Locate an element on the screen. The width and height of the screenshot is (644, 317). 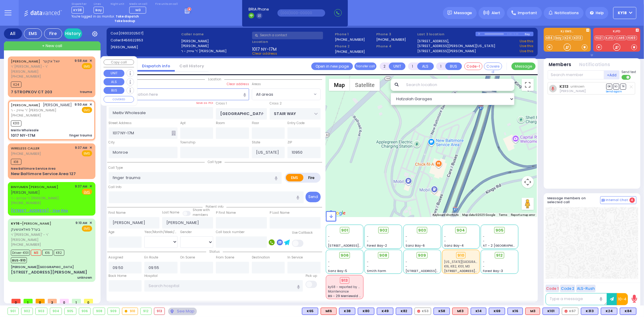
div: 903 is located at coordinates (42, 312).